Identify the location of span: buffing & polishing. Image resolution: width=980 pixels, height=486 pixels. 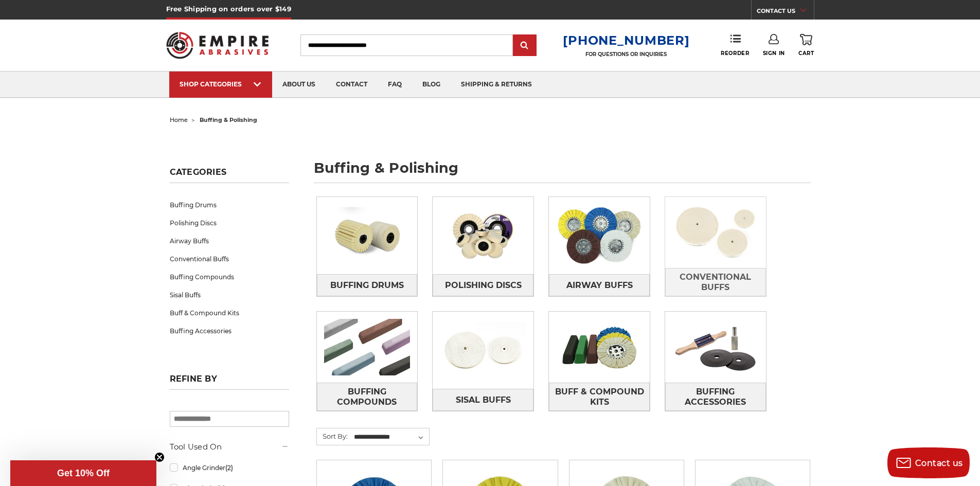
(228, 120).